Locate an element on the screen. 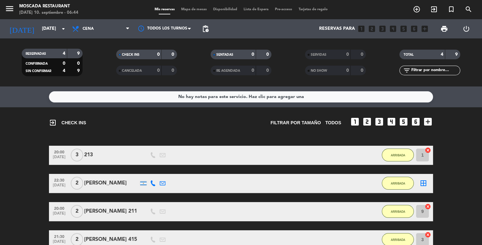  span: print is located at coordinates (444, 29).